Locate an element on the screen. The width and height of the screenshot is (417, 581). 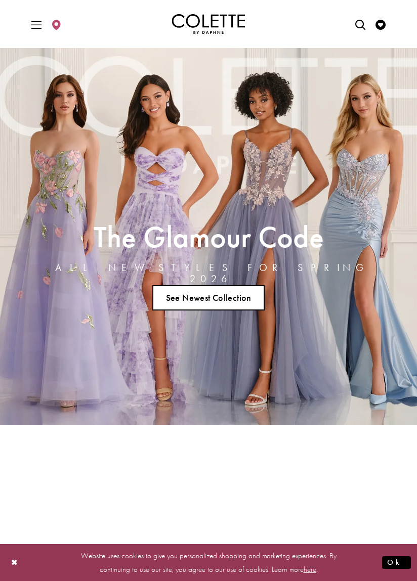
p: Website uses cookies to give you personalized shopping and marketing experiences. By continuing t... is located at coordinates (208, 562).